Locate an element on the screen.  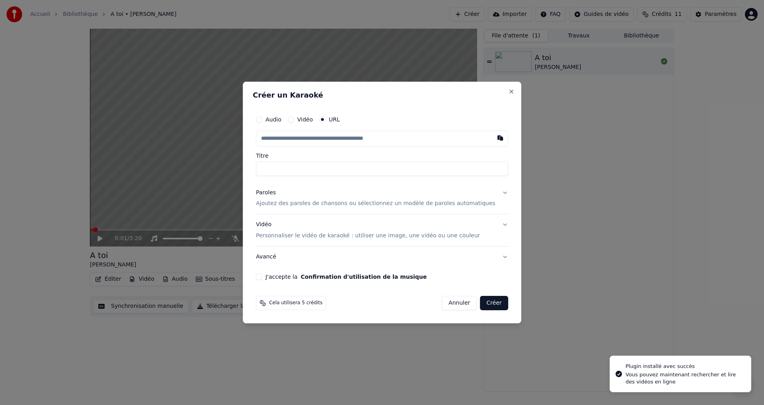
button: Annuler is located at coordinates (459, 303).